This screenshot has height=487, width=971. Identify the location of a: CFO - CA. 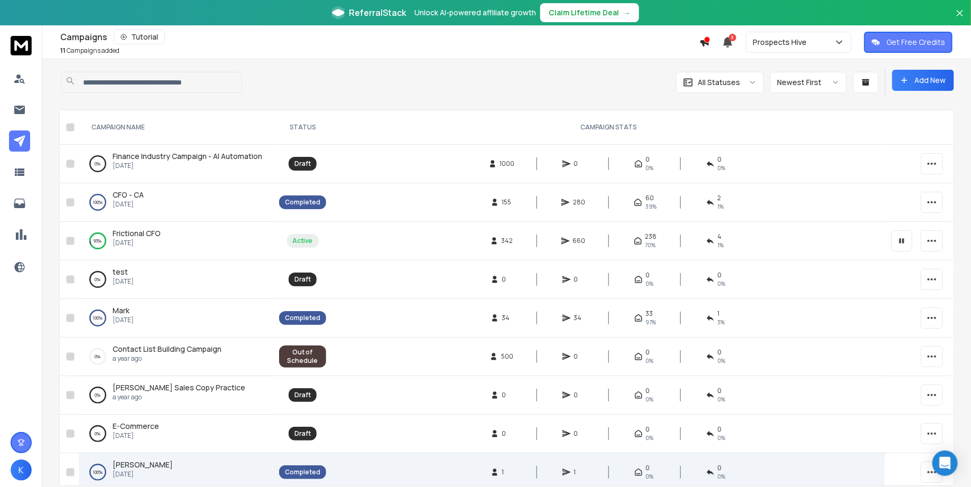
(128, 195).